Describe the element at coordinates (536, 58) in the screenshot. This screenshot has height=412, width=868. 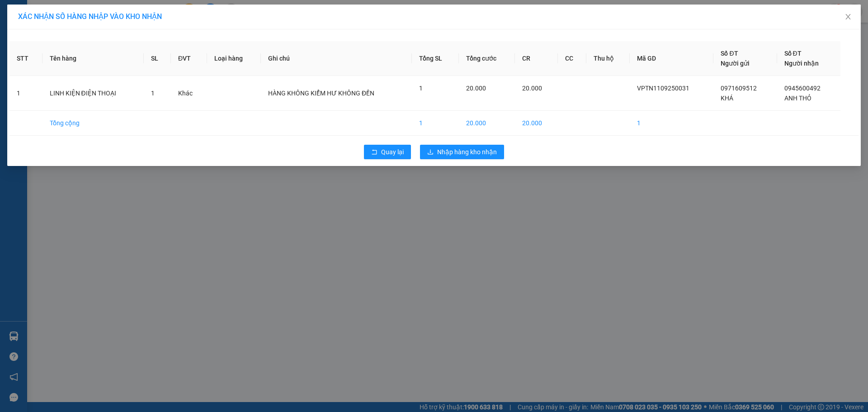
I see `th: CR` at that location.